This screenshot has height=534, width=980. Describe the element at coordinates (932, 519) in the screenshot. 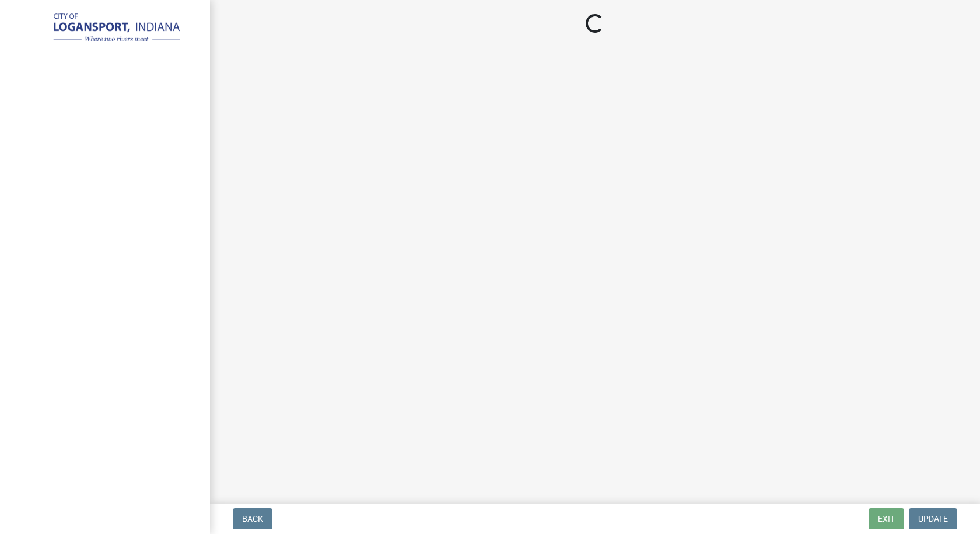

I see `span: Update` at that location.